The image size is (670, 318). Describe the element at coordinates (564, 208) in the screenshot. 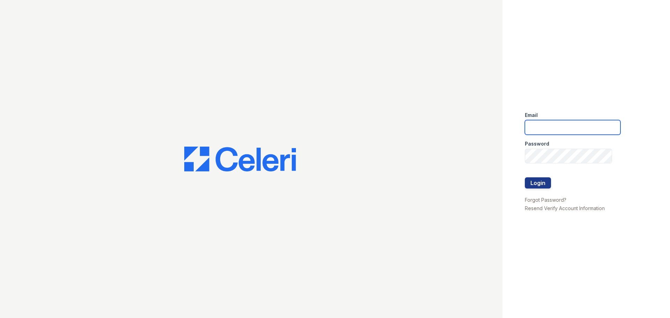

I see `a: Resend Verify Account Information` at that location.